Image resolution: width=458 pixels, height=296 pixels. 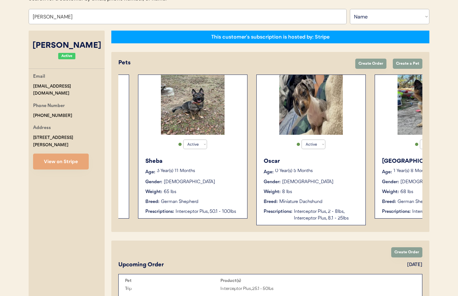 What do you see at coordinates (407, 192) in the screenshot?
I see `div: 68 lbs` at bounding box center [407, 192].